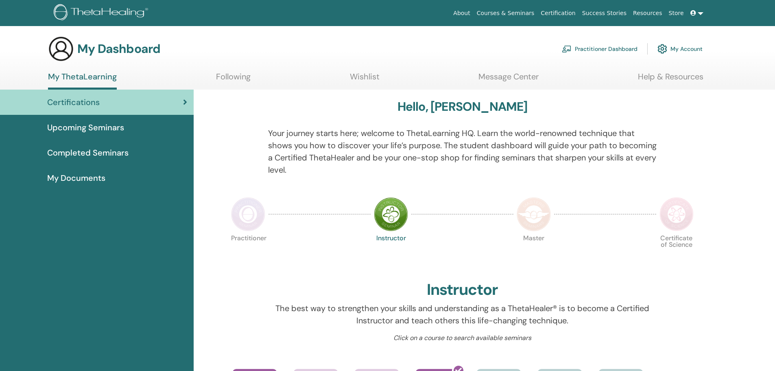 This screenshot has height=371, width=775. Describe the element at coordinates (102, 13) in the screenshot. I see `img: logo.png` at that location.